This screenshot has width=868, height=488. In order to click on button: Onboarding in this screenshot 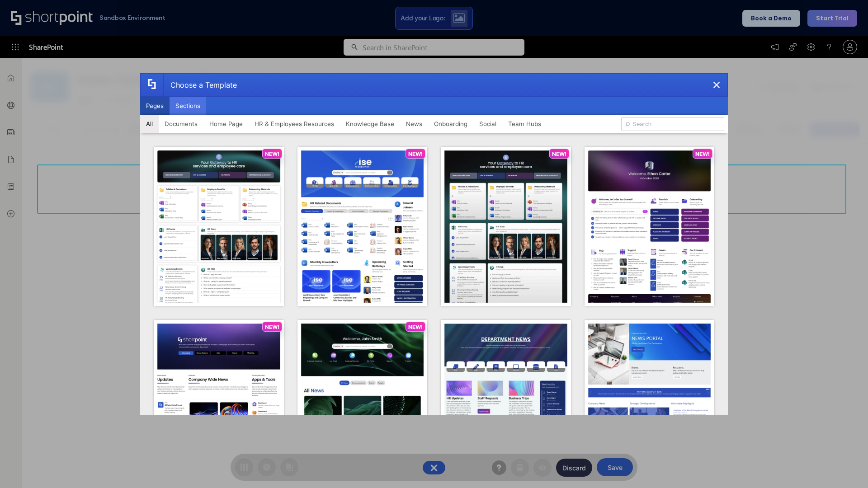, I will do `click(451, 124)`.